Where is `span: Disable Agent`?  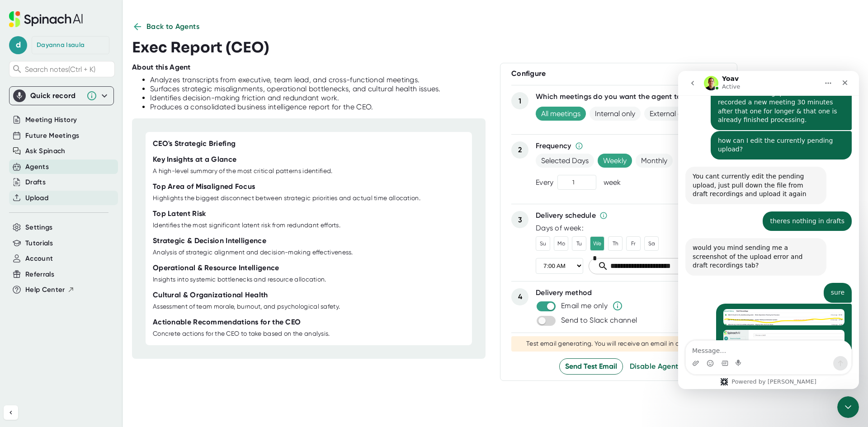 span: Disable Agent is located at coordinates (654, 366).